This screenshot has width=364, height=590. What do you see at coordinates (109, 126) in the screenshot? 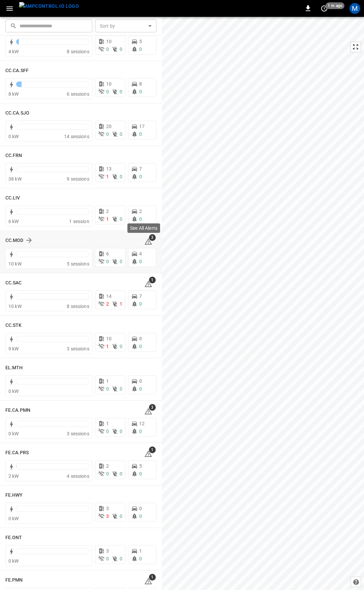
I see `span: 20` at bounding box center [109, 126].